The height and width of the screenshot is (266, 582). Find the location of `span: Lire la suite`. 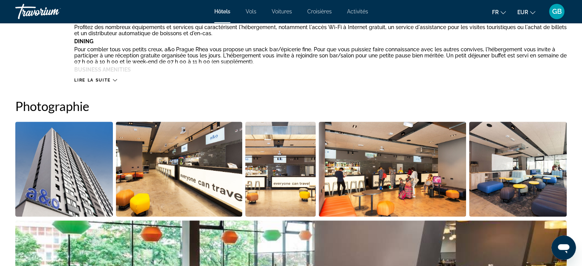

span: Lire la suite is located at coordinates (92, 80).